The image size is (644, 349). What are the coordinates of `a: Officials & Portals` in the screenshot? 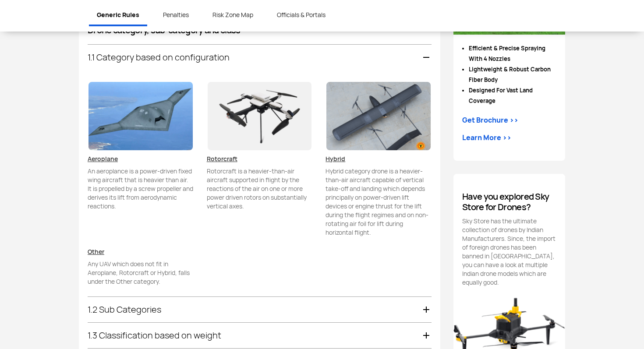 It's located at (301, 15).